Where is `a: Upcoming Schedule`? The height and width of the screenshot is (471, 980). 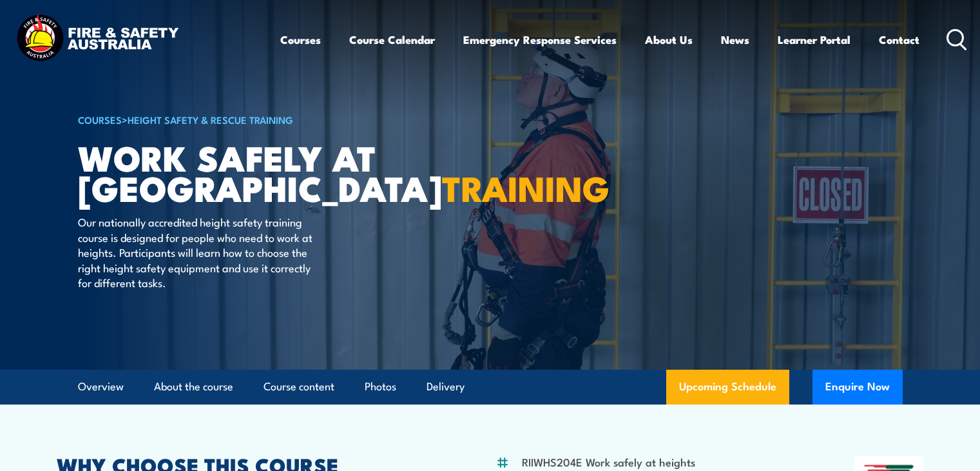
a: Upcoming Schedule is located at coordinates (728, 387).